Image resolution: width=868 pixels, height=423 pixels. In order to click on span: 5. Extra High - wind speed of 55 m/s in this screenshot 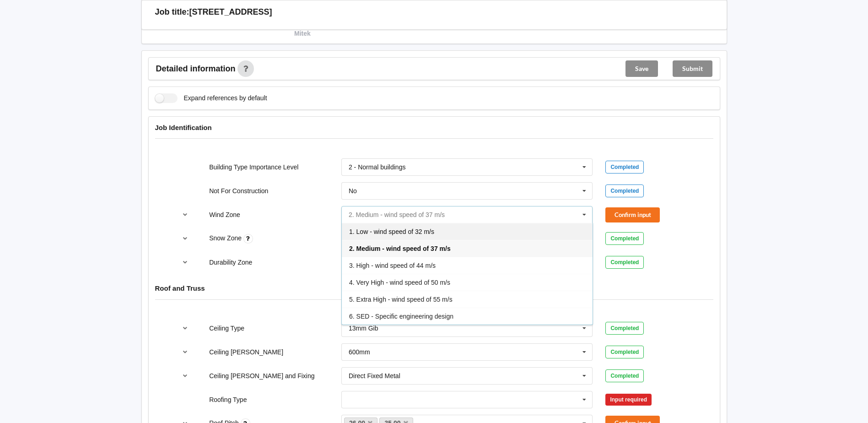, I will do `click(401, 299)`.